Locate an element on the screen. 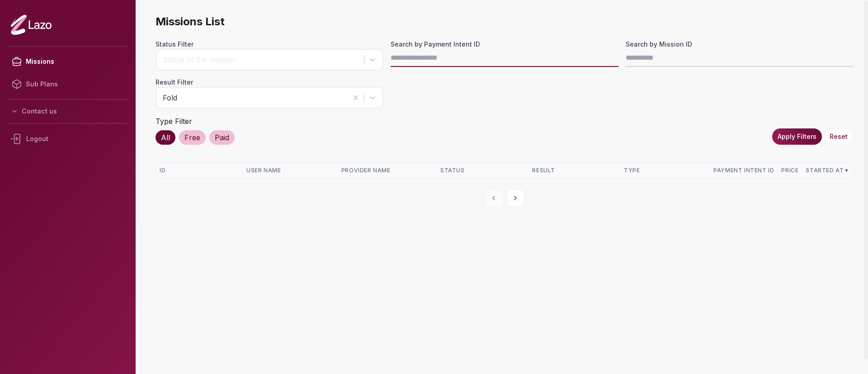 The height and width of the screenshot is (374, 868). div: Status is located at coordinates (482, 170).